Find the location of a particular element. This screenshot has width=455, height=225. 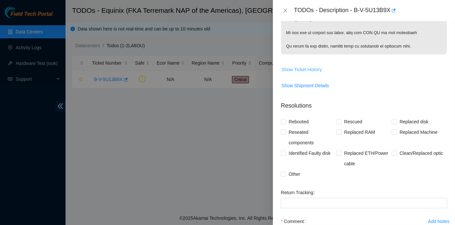

span: Show Shipment Details is located at coordinates (305, 86).